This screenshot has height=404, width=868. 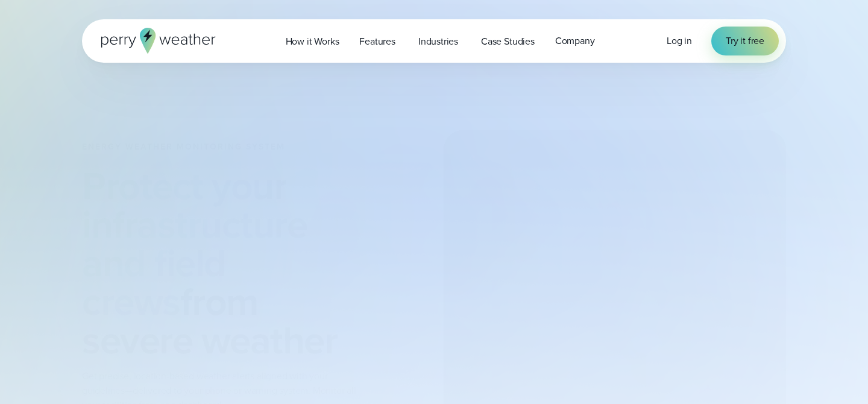 I want to click on span: Industries, so click(x=438, y=42).